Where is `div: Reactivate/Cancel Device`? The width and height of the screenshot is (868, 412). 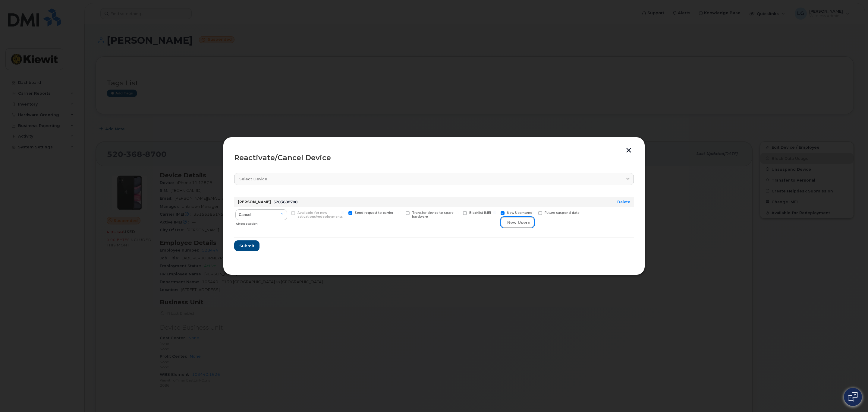 div: Reactivate/Cancel Device is located at coordinates (434, 158).